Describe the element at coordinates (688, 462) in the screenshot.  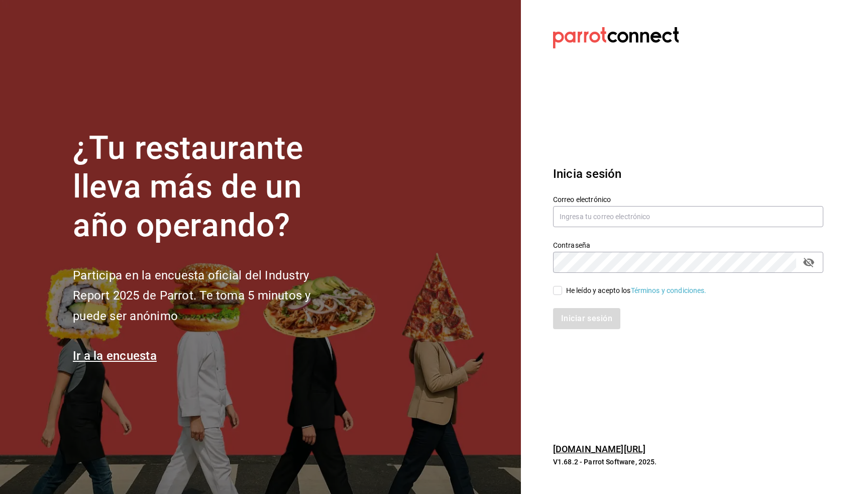
I see `p: V1.68.2 - Parrot Software, 2025.` at that location.